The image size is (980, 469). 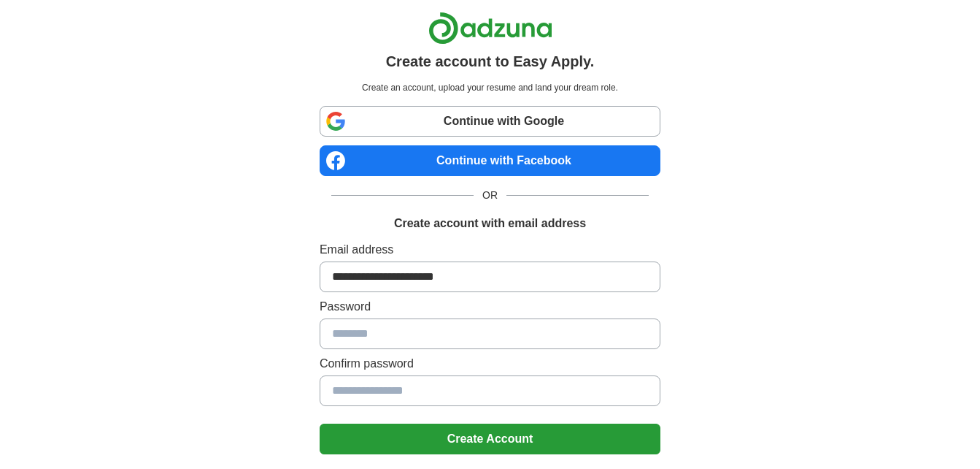 What do you see at coordinates (490, 439) in the screenshot?
I see `button: Create Account` at bounding box center [490, 439].